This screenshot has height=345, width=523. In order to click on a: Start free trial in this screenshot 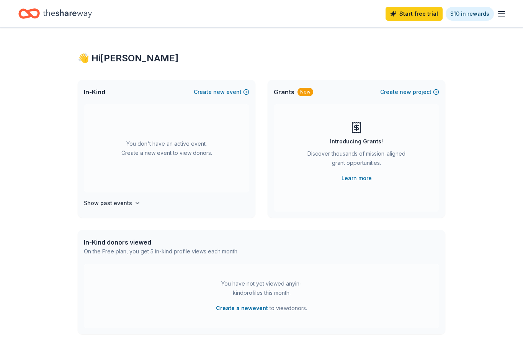, I will do `click(414, 14)`.